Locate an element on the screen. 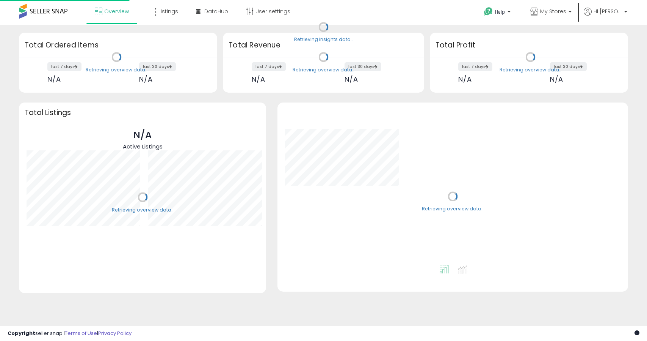  span: DataHub is located at coordinates (216, 11).